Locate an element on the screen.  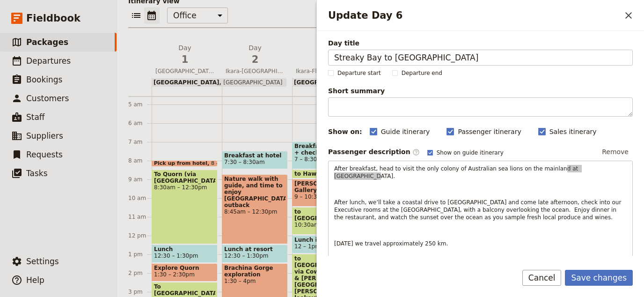
div: Show on: is located at coordinates (345, 131).